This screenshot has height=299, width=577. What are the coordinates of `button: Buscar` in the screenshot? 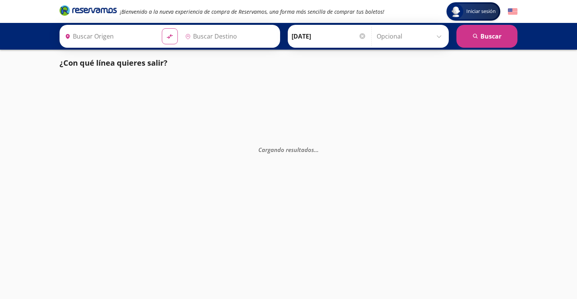 It's located at (487, 36).